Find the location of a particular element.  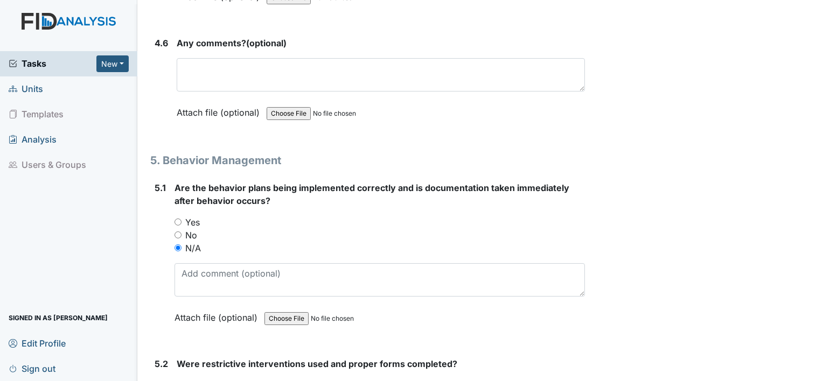

span: Are the behavior plans being implemented correctly and is documentation taken immediately after b... is located at coordinates (372, 195).